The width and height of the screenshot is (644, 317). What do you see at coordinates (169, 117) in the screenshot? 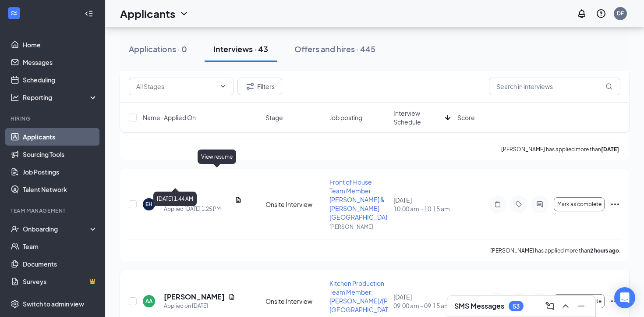
I see `span: Name · Applied On` at bounding box center [169, 117].